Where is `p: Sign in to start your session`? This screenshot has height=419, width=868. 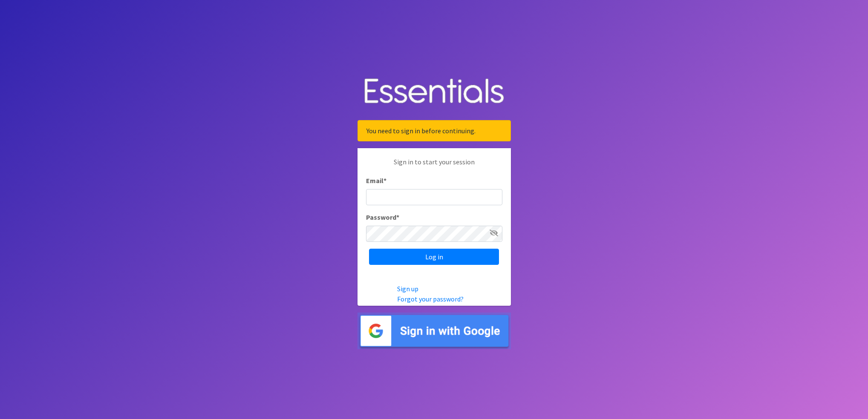 p: Sign in to start your session is located at coordinates (435, 166).